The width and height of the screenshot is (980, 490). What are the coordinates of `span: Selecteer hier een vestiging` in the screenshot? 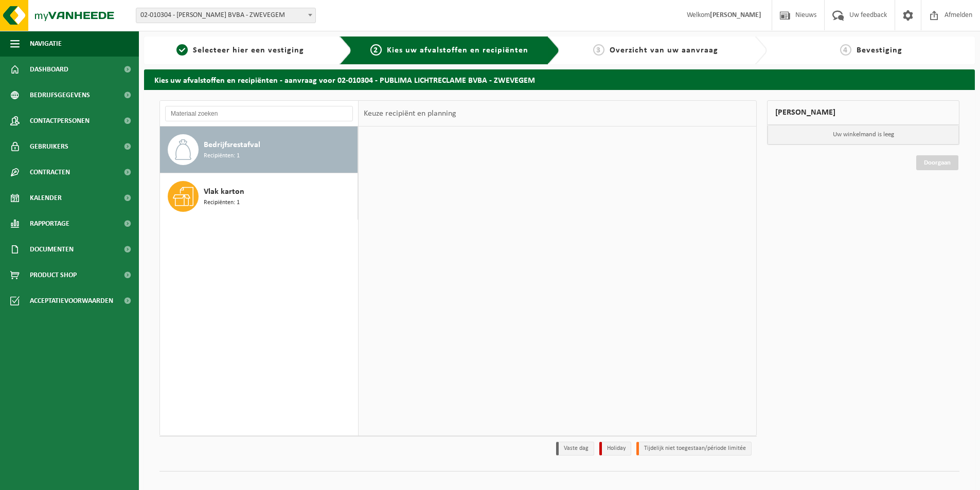 It's located at (248, 51).